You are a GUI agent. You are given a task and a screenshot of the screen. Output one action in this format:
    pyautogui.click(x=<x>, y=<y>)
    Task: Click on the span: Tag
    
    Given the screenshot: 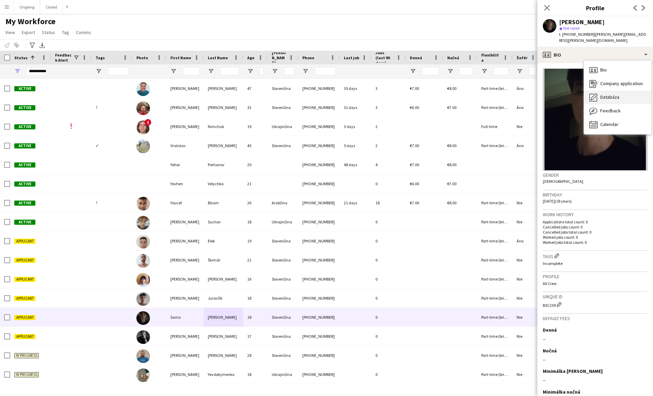 What is the action you would take?
    pyautogui.click(x=65, y=32)
    